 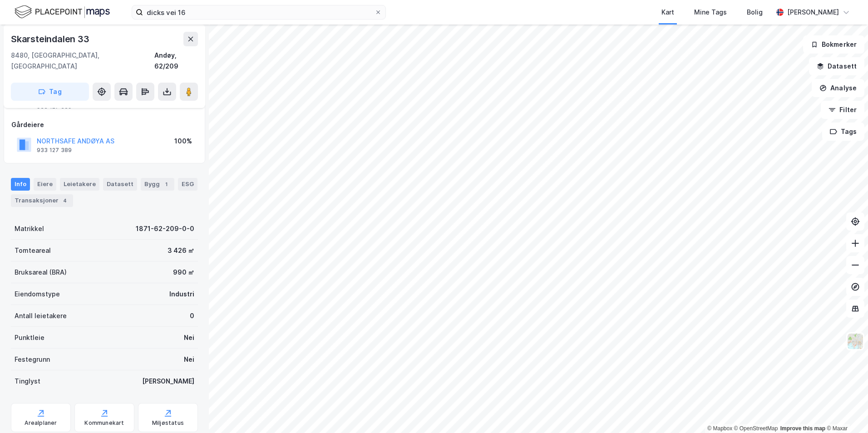 I want to click on div: Kart, so click(x=668, y=12).